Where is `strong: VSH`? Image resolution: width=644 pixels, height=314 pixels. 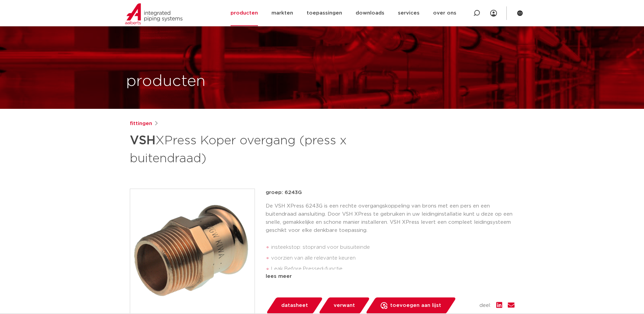
strong: VSH is located at coordinates (143, 141).